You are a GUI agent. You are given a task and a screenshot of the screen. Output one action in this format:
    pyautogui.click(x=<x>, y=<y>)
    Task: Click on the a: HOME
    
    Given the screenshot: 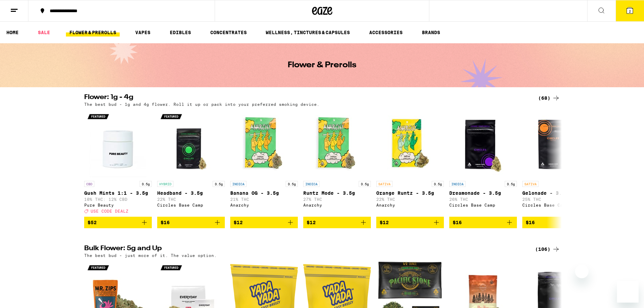 What is the action you would take?
    pyautogui.click(x=12, y=33)
    